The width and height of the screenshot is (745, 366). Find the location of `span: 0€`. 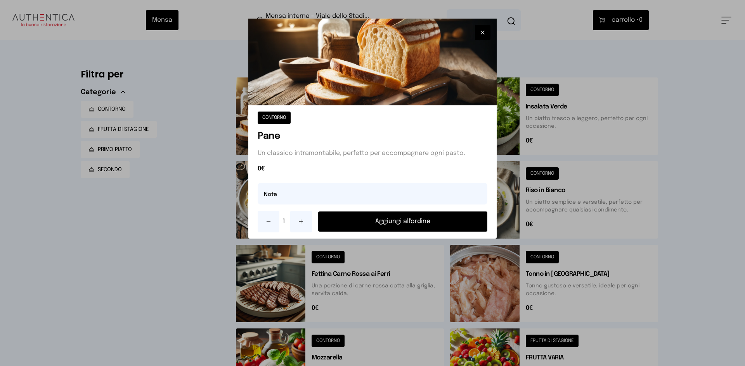

span: 0€ is located at coordinates (372, 169).